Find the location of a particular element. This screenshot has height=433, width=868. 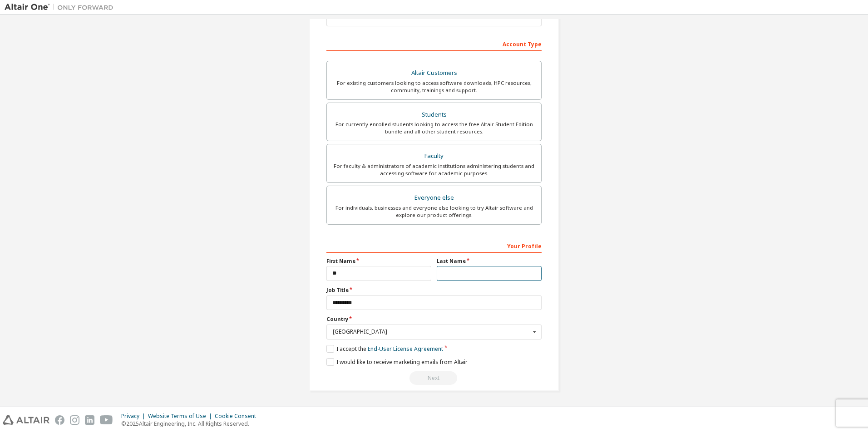

label: Job Title is located at coordinates (434, 290).